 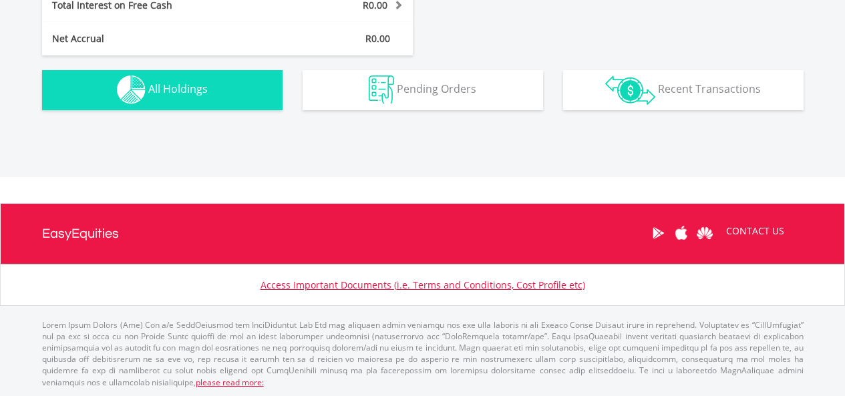 What do you see at coordinates (80, 234) in the screenshot?
I see `a: EasyEquities` at bounding box center [80, 234].